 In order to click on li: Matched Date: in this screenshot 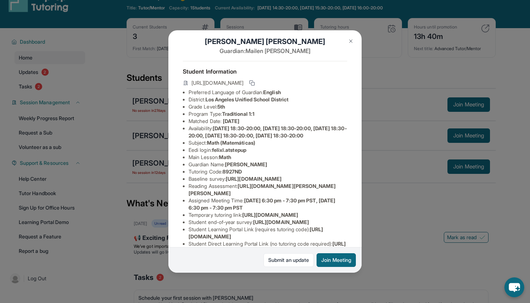, I will do `click(268, 121)`.